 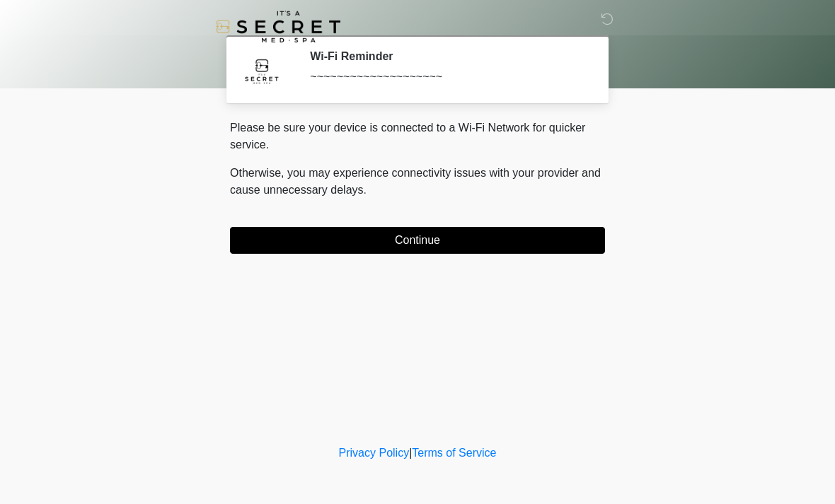 I want to click on a: Privacy Policy, so click(x=374, y=452).